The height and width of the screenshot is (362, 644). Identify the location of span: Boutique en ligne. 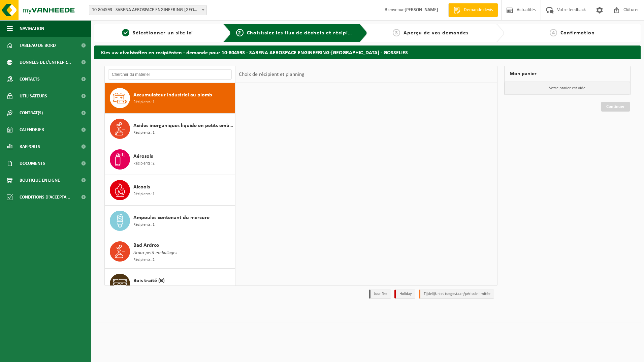
(40, 180).